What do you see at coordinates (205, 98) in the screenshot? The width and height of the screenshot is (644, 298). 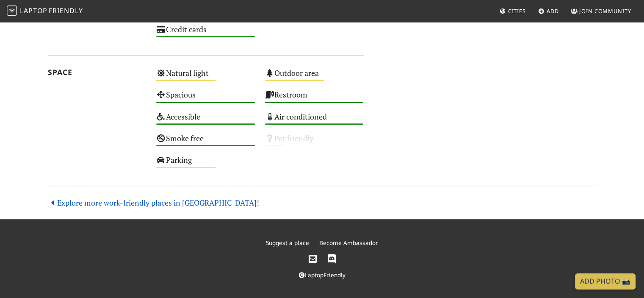 I see `div: Spacious` at bounding box center [205, 98].